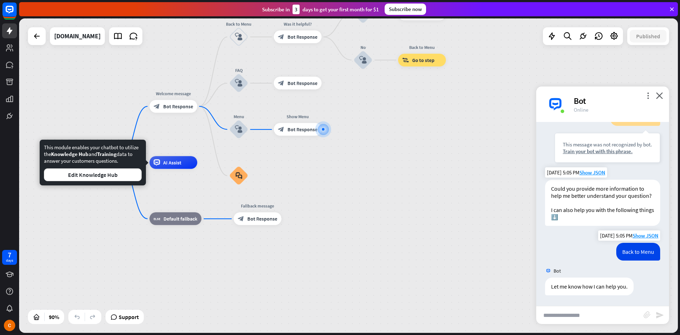 This screenshot has width=680, height=335. What do you see at coordinates (423, 60) in the screenshot?
I see `span: Go to step` at bounding box center [423, 60].